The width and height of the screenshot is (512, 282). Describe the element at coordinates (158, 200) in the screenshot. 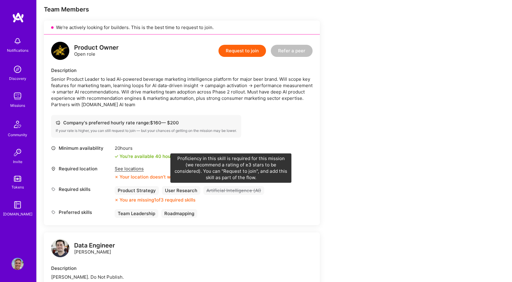

I see `div: You are missing 1 of 3 required skills` at that location.